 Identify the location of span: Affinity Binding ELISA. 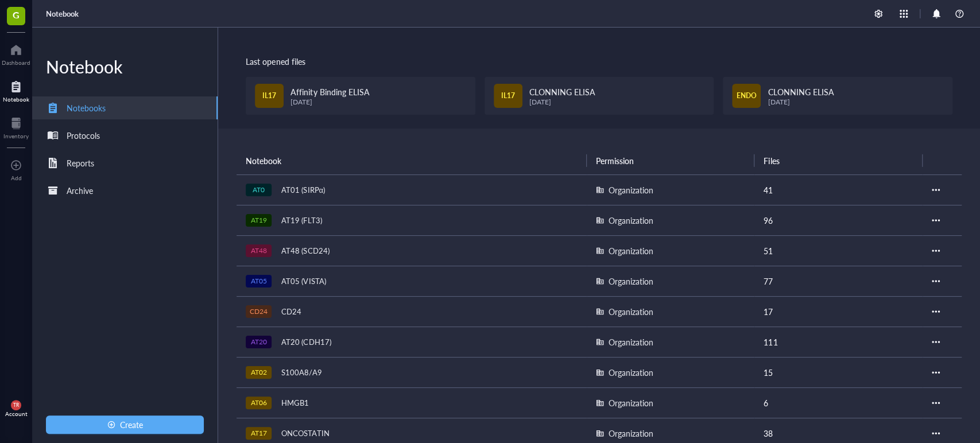
(329, 92).